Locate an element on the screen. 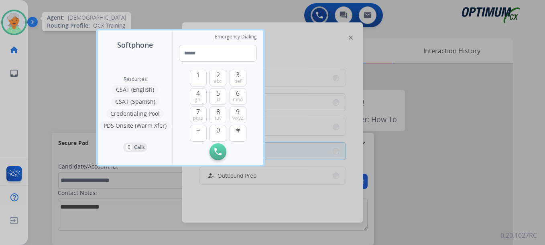  button: 8tuv is located at coordinates (218, 115).